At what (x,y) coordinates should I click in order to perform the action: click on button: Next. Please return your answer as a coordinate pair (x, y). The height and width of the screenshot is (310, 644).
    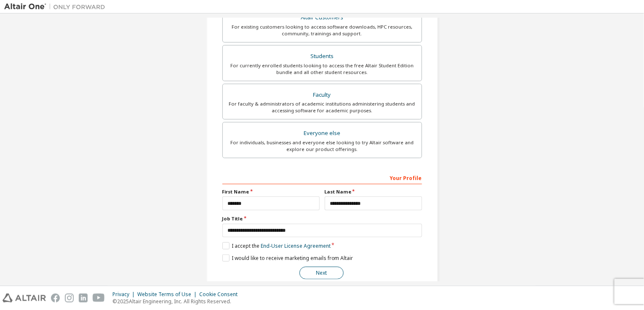
    Looking at the image, I should click on (321, 273).